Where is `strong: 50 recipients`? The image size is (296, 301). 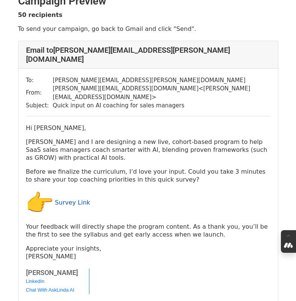 strong: 50 recipients is located at coordinates (40, 15).